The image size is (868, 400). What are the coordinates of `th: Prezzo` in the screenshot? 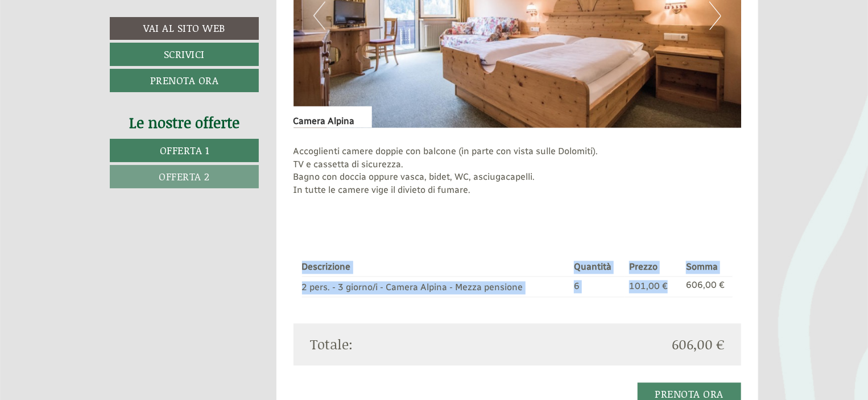 It's located at (653, 268).